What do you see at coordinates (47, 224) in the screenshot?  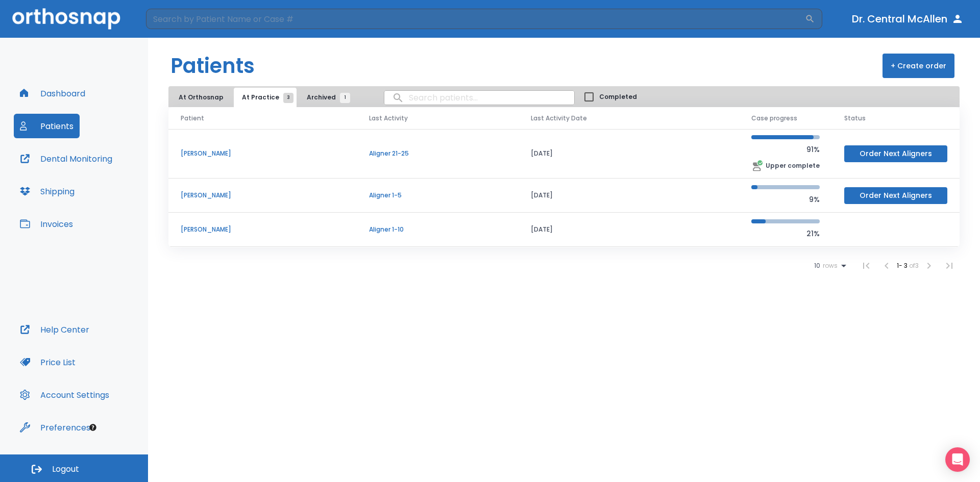 I see `a: Invoices` at bounding box center [47, 224].